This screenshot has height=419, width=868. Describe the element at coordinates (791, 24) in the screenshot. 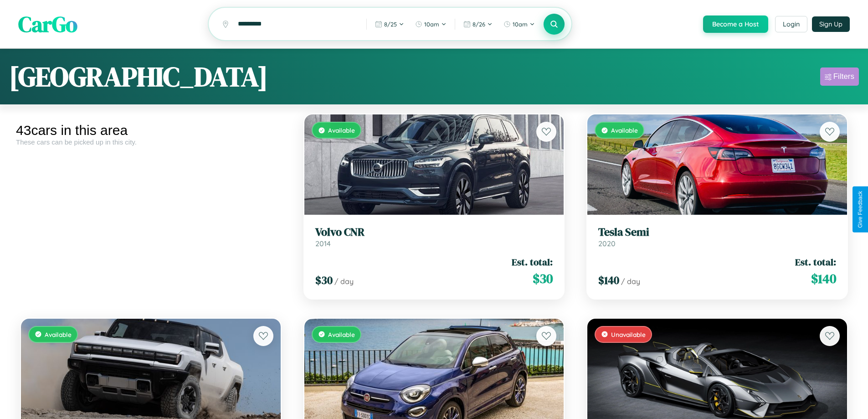

I see `button: Login` at that location.